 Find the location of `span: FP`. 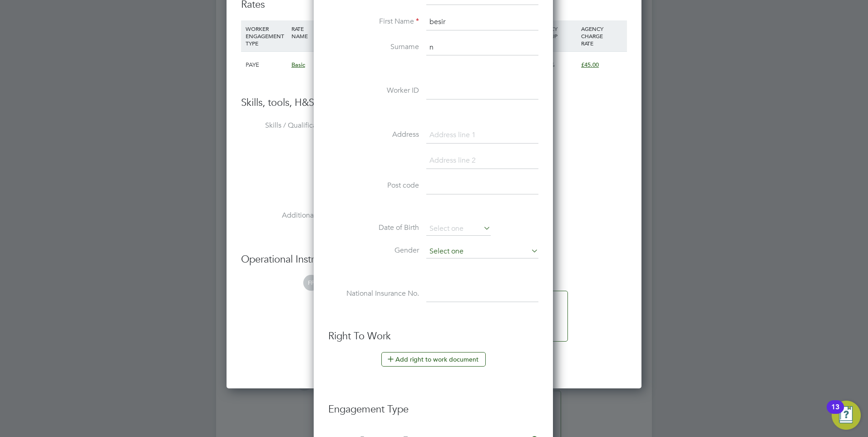

span: FP is located at coordinates (311, 283).